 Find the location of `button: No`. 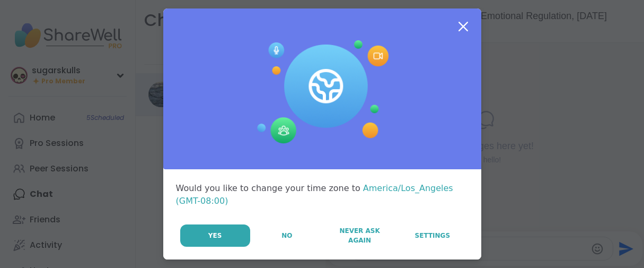

button: No is located at coordinates (287, 235).